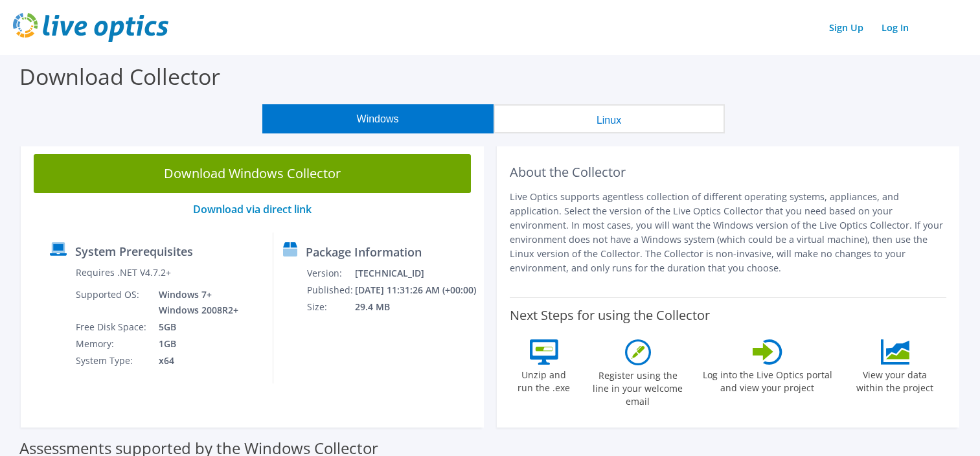 Image resolution: width=980 pixels, height=456 pixels. Describe the element at coordinates (895, 379) in the screenshot. I see `label: View your data within the project` at that location.